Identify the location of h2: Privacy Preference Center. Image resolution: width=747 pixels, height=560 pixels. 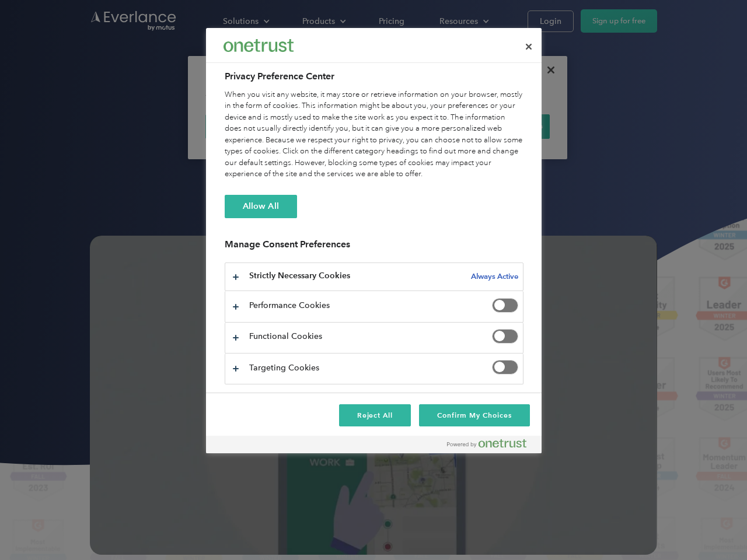
(374, 76).